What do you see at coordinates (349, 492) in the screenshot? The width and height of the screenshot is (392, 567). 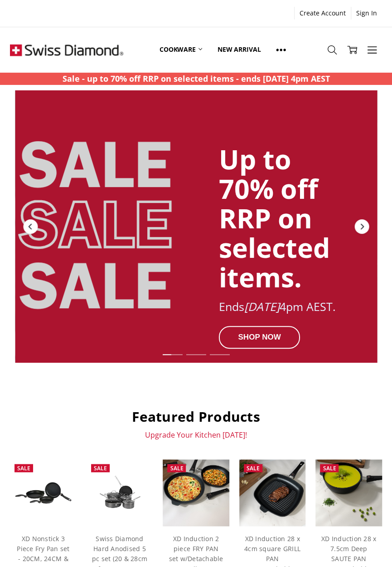 I see `a: XD Induction 28 x 7.5cm Deep SAUTE PAN w/Detachable Handle` at bounding box center [349, 492].